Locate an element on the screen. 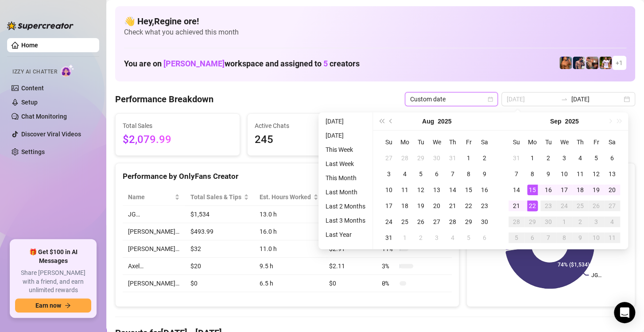 Image resolution: width=644 pixels, height=332 pixels. div: 8 is located at coordinates (564, 238).